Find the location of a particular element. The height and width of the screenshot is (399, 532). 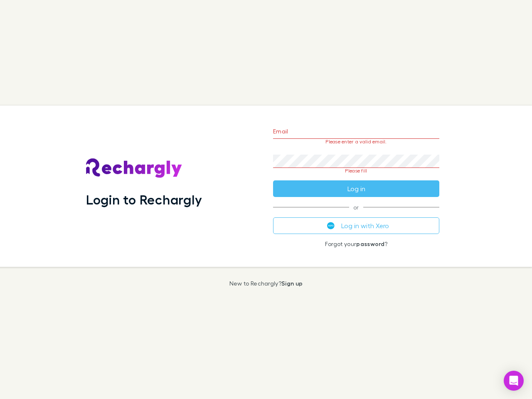

button: Log in is located at coordinates (356, 189).